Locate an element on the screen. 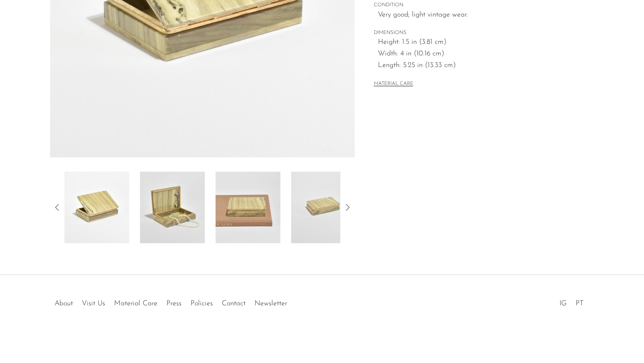  ul: Social Medias is located at coordinates (572, 301).